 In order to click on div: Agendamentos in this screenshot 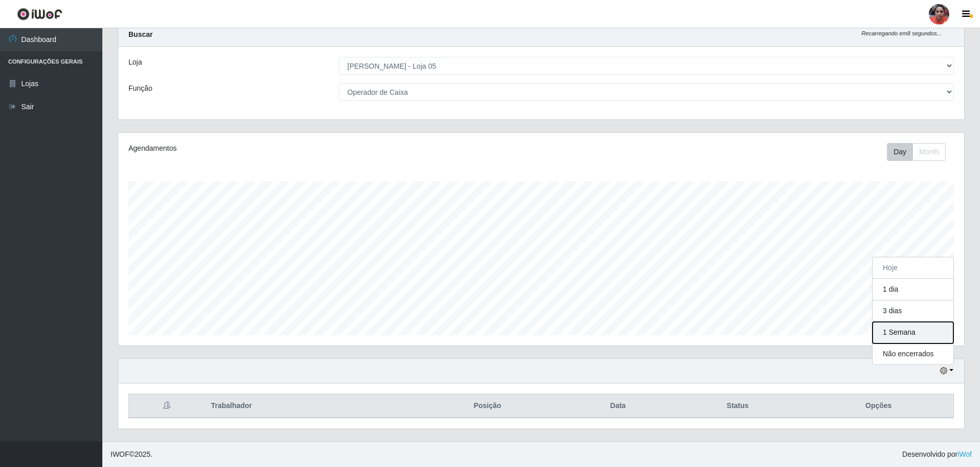, I will do `click(296, 148)`.